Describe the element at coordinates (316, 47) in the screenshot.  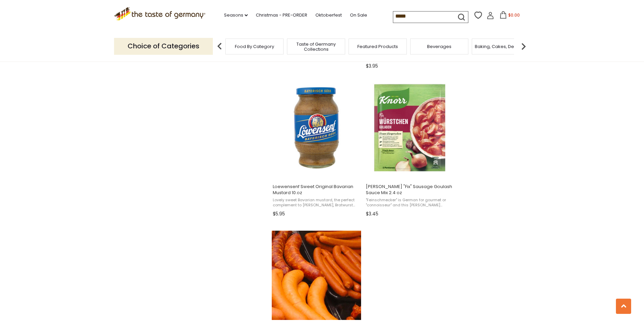
I see `span: Taste of Germany Collections` at that location.